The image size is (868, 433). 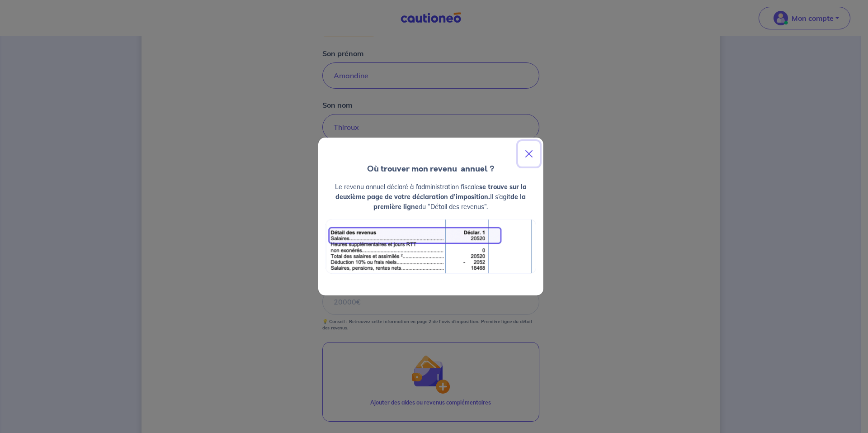 I want to click on button: Close, so click(x=528, y=153).